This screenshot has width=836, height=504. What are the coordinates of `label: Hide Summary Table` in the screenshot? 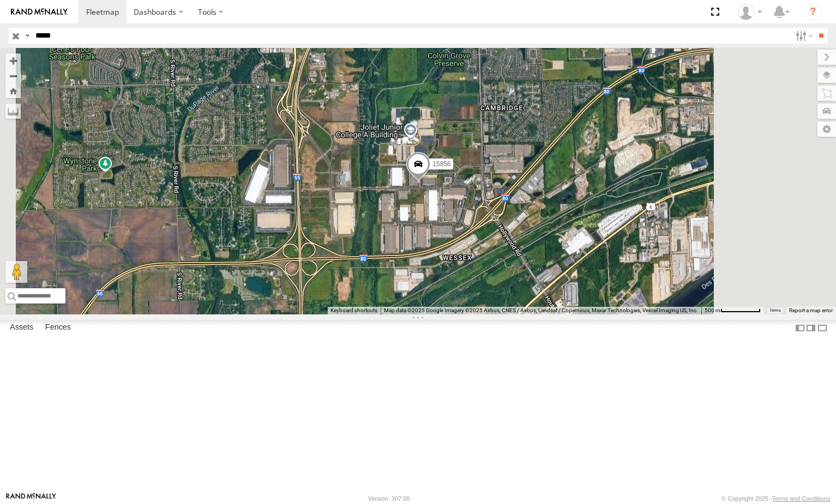 It's located at (823, 327).